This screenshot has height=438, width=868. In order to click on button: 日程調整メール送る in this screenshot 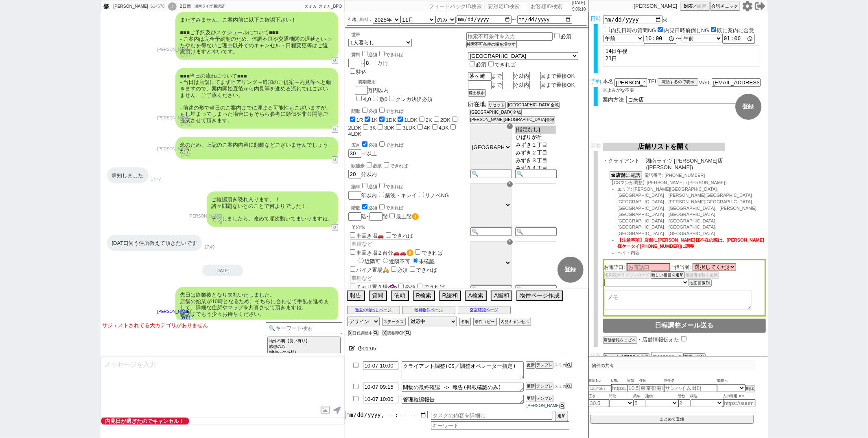, I will do `click(684, 325)`.